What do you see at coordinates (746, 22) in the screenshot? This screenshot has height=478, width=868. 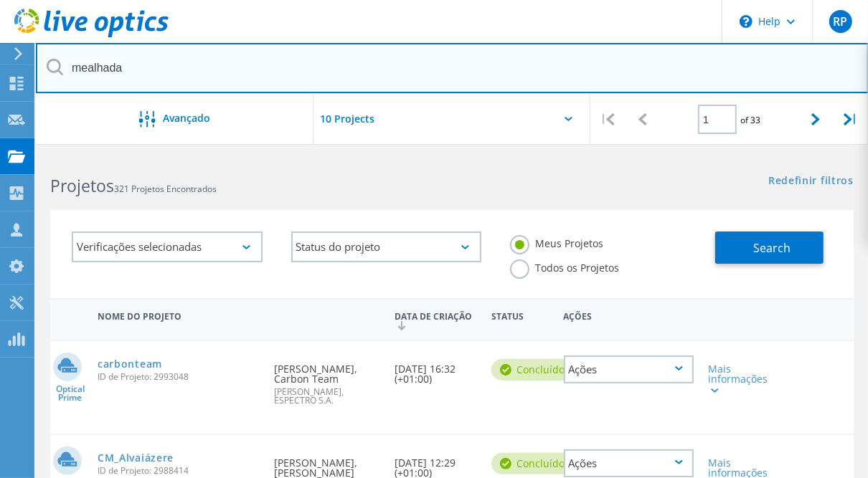 I see `svg: \n` at bounding box center [746, 22].